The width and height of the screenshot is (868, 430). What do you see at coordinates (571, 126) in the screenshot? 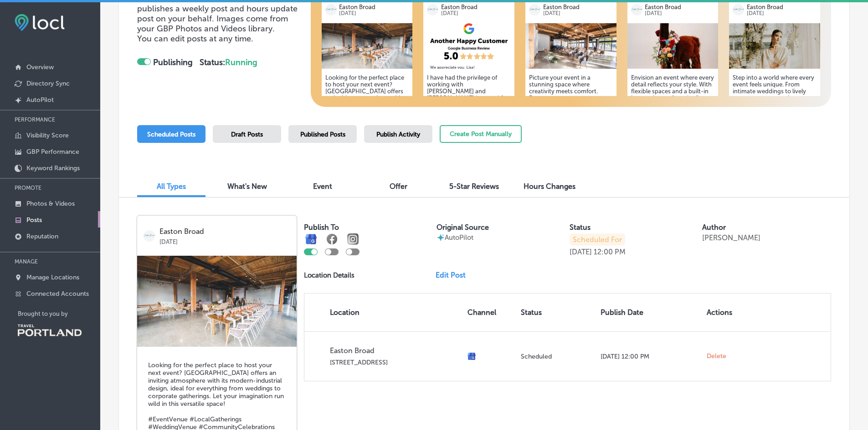
I see `h5: Picture your event in a stunning space where creativity meets comfort. From corporate retreats to...` at bounding box center [571, 126].